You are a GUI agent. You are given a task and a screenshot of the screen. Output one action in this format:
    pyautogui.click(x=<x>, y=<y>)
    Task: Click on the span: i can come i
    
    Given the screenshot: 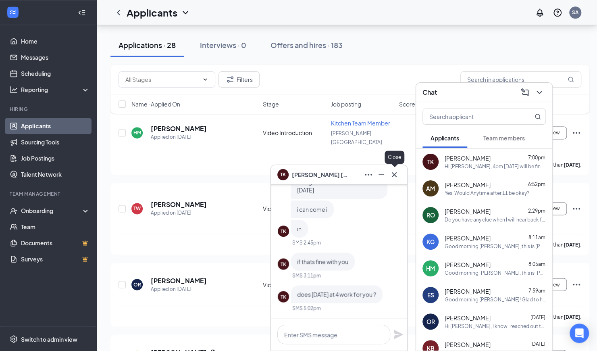 What is the action you would take?
    pyautogui.click(x=312, y=209)
    